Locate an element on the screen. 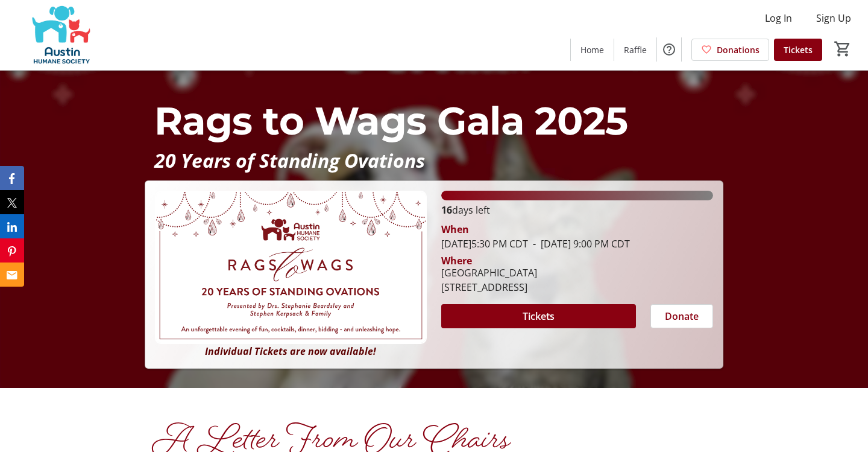 Image resolution: width=868 pixels, height=452 pixels. button: Tickets is located at coordinates (538, 316).